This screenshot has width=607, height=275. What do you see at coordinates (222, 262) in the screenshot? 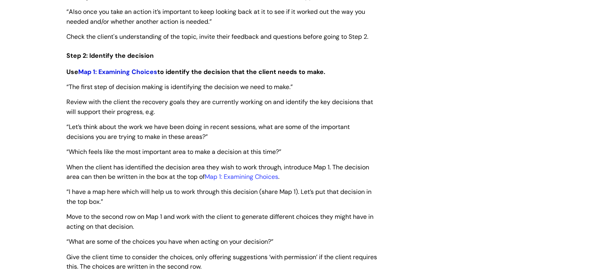
I see `span: Give the client time to consider the choices, only offering suggestions ‘with permission’ if the ...` at bounding box center [222, 262].